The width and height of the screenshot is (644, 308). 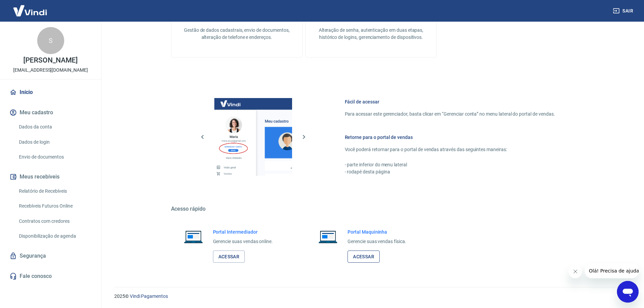 I want to click on a: Contratos com credores, so click(x=55, y=221).